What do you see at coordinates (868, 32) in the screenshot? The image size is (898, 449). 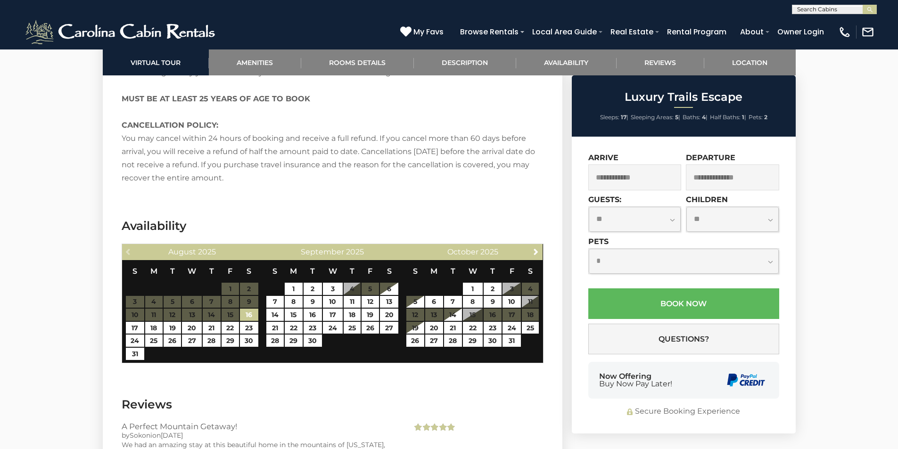 I see `img: mail-regular-white.png` at bounding box center [868, 32].